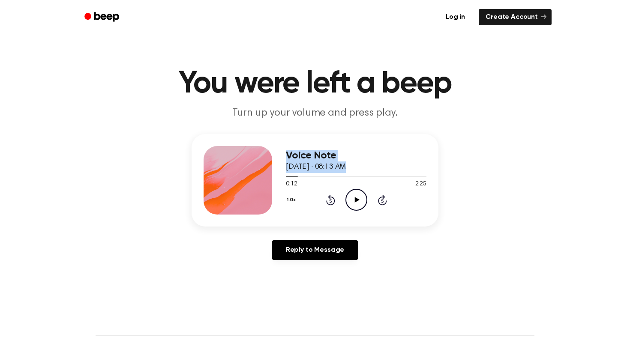  What do you see at coordinates (292, 200) in the screenshot?
I see `button: 1.0x` at bounding box center [292, 200].